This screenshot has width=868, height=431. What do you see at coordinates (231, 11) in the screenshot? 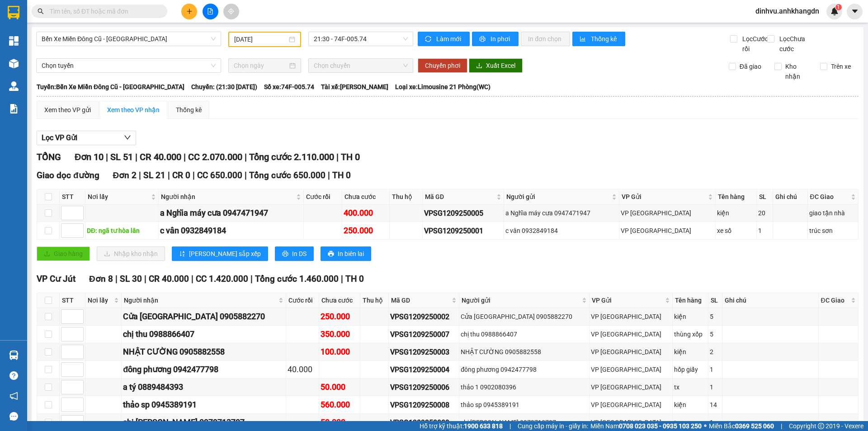
I see `button: aim` at bounding box center [231, 11].